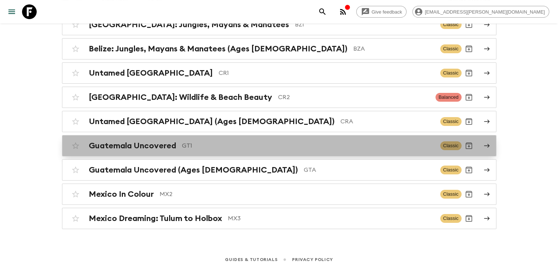 This screenshot has width=558, height=268. What do you see at coordinates (394, 49) in the screenshot?
I see `p: BZA` at bounding box center [394, 49].